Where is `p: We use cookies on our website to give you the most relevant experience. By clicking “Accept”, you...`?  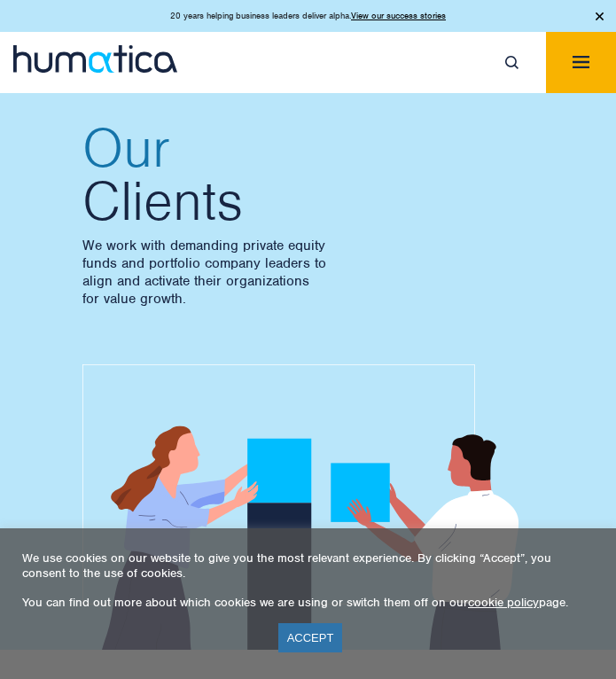 p: We use cookies on our website to give you the most relevant experience. By clicking “Accept”, you... is located at coordinates (308, 565).